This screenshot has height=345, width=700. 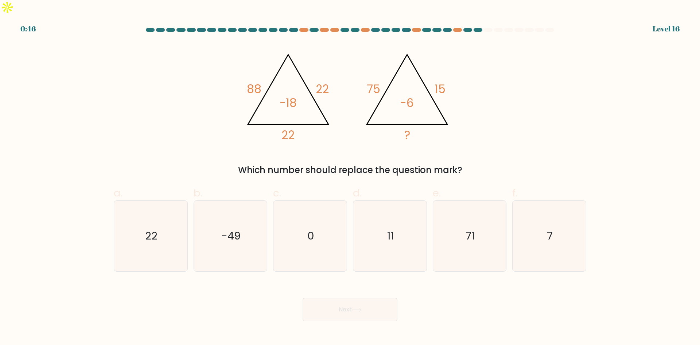 I want to click on span: c., so click(x=277, y=193).